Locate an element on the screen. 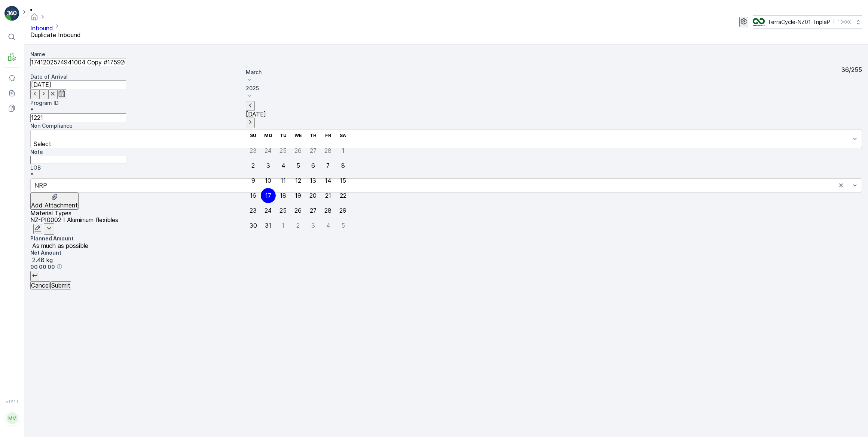 This screenshot has width=868, height=437. div: 22 is located at coordinates (343, 195).